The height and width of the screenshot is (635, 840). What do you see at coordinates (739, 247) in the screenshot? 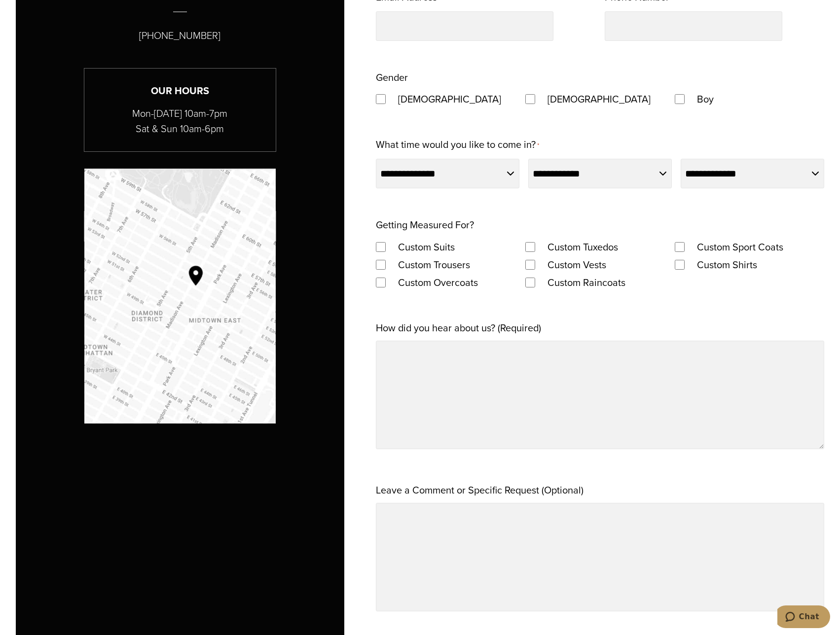
I see `label: Custom Sport Coats` at bounding box center [739, 247].